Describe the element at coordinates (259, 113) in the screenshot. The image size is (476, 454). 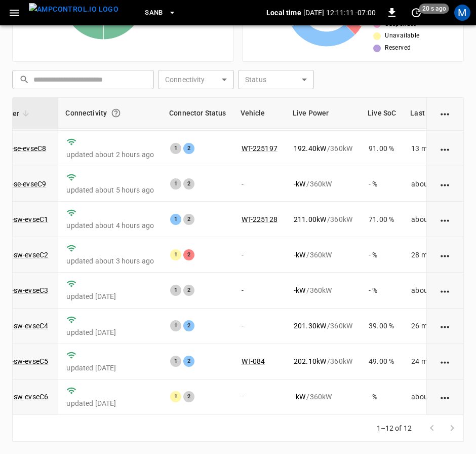
I see `th: Vehicle` at that location.